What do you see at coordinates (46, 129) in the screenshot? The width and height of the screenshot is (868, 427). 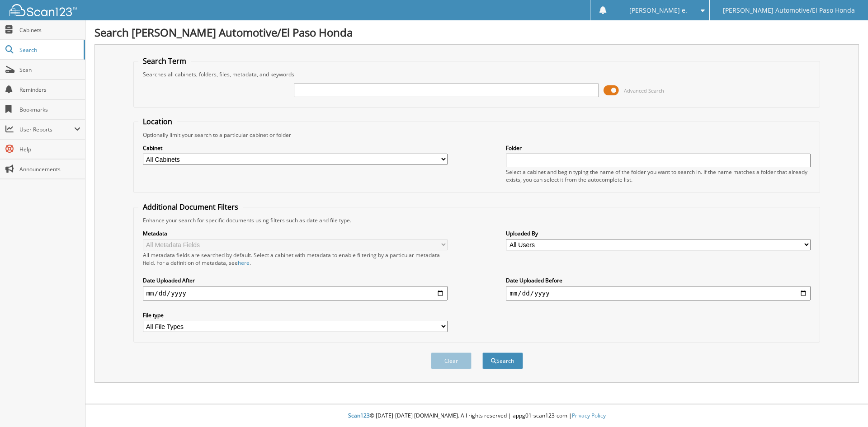 I see `span: User Reports` at bounding box center [46, 129].